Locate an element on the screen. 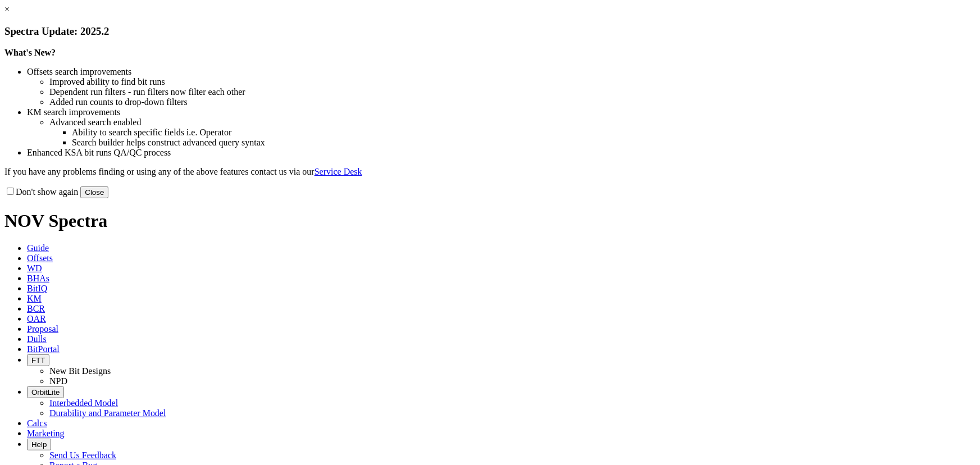 This screenshot has height=465, width=980. label: Don't show again is located at coordinates (41, 192).